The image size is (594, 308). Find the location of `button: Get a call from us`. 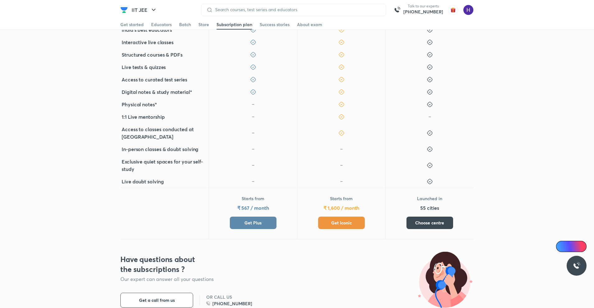

button: Get a call from us is located at coordinates (157, 300).